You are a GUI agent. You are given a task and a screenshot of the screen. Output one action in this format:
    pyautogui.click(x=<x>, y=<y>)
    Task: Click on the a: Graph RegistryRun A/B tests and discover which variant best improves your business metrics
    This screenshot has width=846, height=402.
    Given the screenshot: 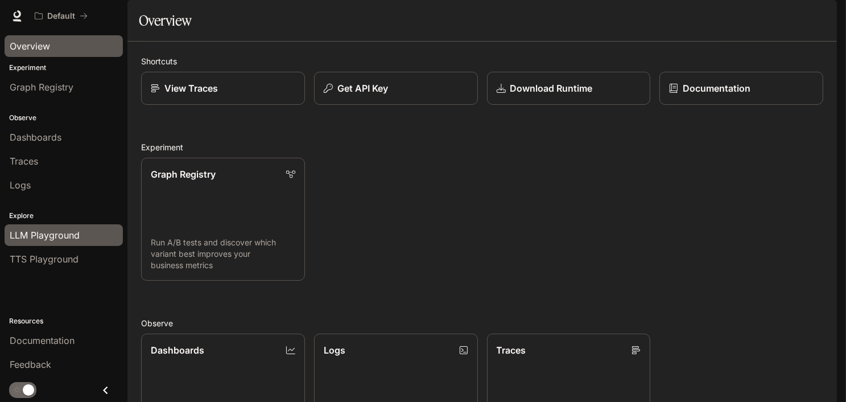 What is the action you would take?
    pyautogui.click(x=223, y=219)
    